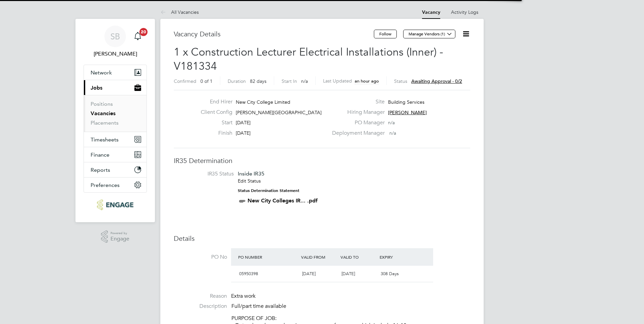 This screenshot has height=324, width=644. I want to click on a: Powered byEngage, so click(115, 237).